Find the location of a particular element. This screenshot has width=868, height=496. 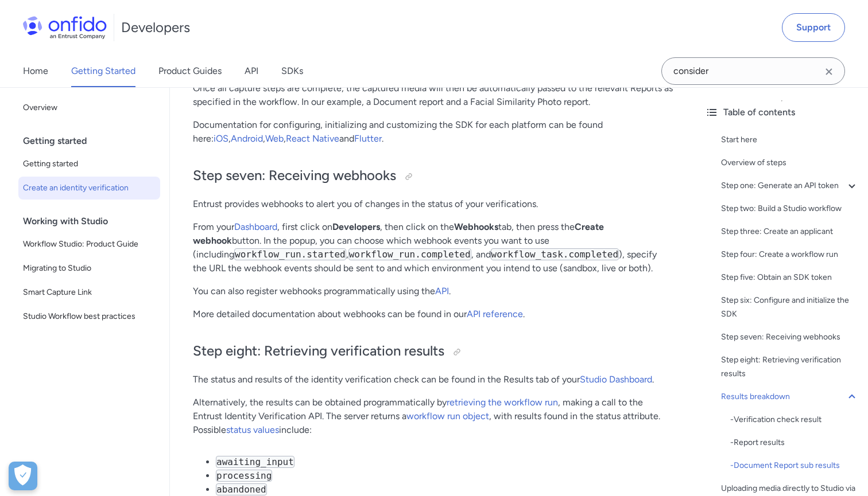

div: - Document Report sub results is located at coordinates (795, 465).